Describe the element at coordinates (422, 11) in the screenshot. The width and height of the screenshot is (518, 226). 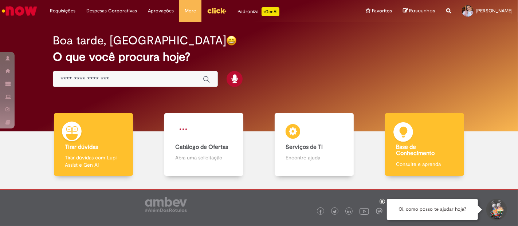
I see `span: Rascunhos` at that location.